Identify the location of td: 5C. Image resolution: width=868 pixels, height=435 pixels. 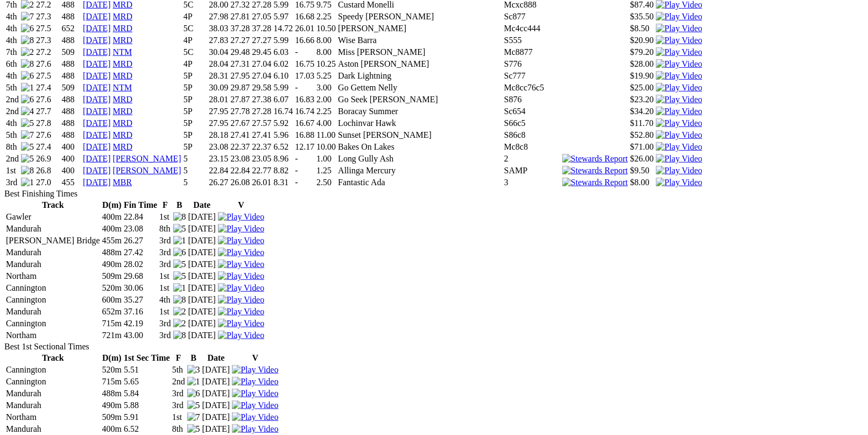
(196, 52).